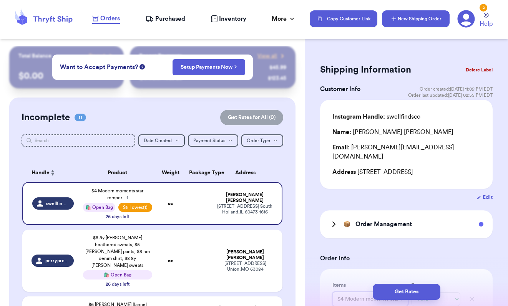  Describe the element at coordinates (78, 141) in the screenshot. I see `input: Search` at that location.